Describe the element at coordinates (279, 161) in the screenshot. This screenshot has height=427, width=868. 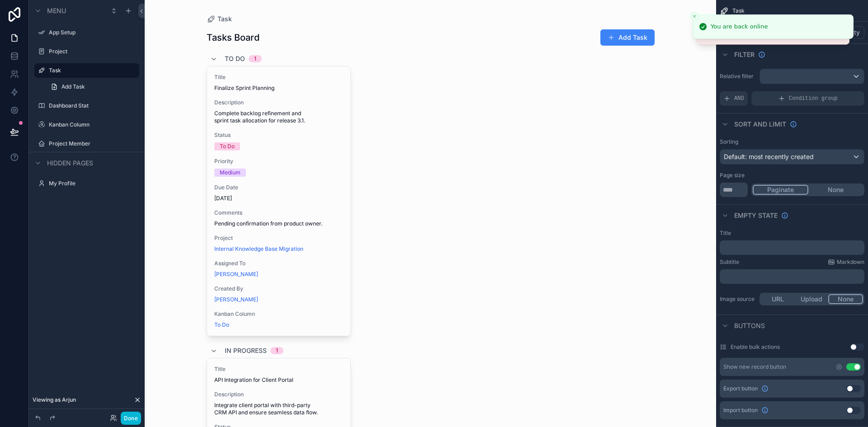
I see `span: Priority` at that location.